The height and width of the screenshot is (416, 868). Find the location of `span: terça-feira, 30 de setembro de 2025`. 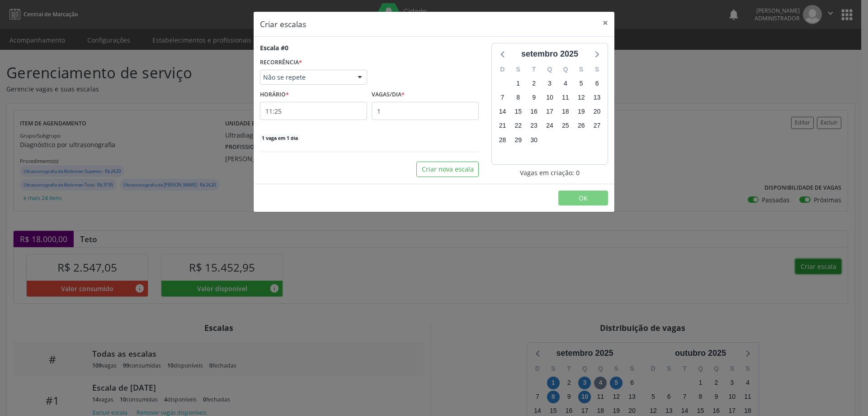

span: terça-feira, 30 de setembro de 2025 is located at coordinates (534, 140).